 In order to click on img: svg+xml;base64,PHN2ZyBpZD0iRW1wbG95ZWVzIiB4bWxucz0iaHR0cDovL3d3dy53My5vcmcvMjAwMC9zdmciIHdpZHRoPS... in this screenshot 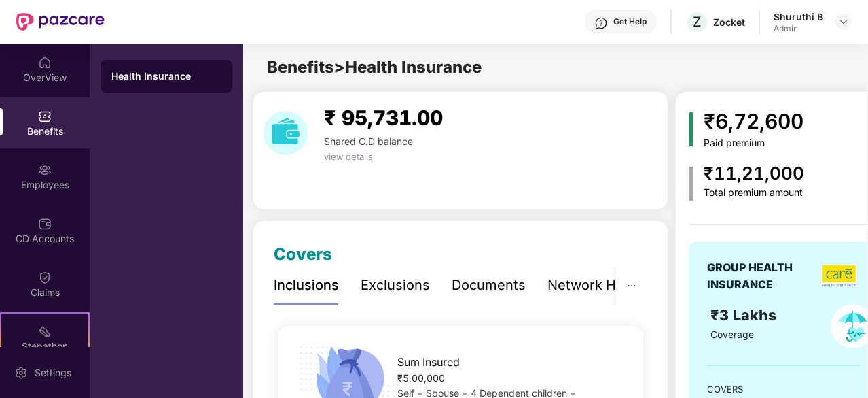, I will do `click(45, 170)`.